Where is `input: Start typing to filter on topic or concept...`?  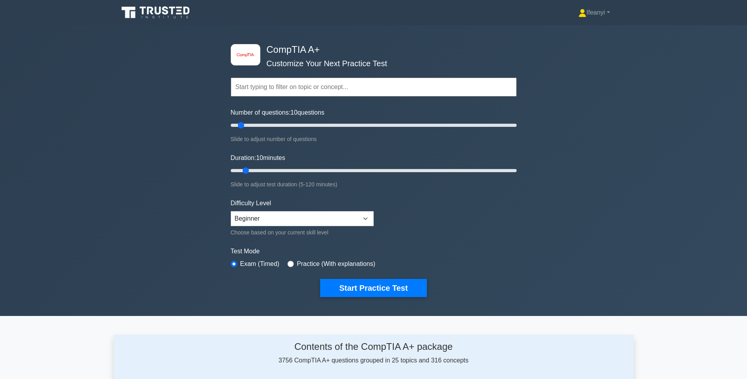
input: Start typing to filter on topic or concept... is located at coordinates (374, 87).